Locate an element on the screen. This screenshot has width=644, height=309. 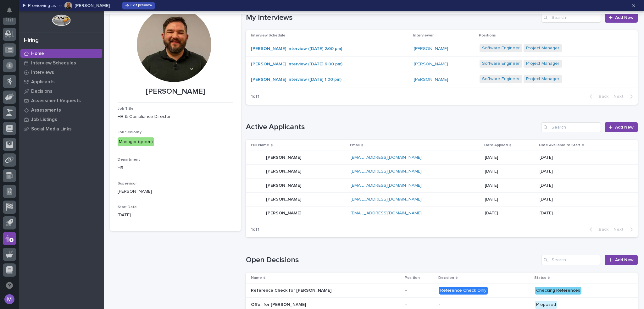
div: Reference Check Only is located at coordinates (463, 290).